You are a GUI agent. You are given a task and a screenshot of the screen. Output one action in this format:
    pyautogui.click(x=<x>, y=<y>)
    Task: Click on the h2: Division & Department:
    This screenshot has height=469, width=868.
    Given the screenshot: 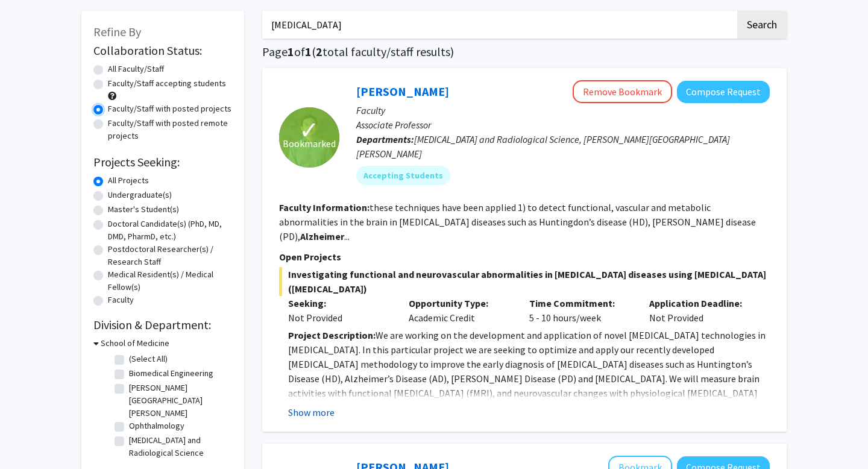 What is the action you would take?
    pyautogui.click(x=163, y=325)
    